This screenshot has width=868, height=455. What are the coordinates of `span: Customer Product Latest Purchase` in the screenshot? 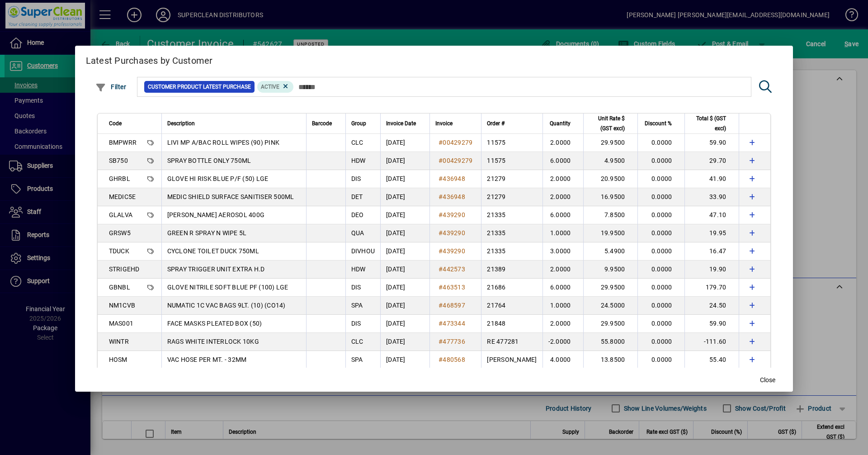 It's located at (200, 87).